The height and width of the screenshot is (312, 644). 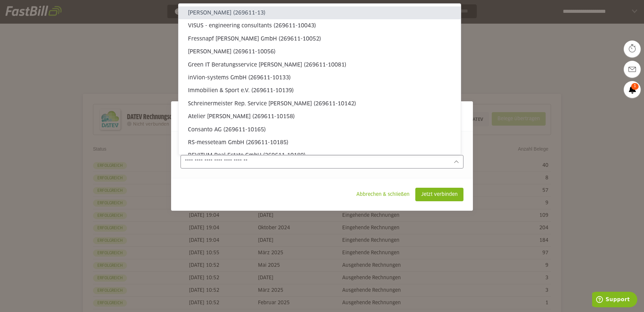 What do you see at coordinates (320, 142) in the screenshot?
I see `sl-option: RS-messeteam GmbH (269611-10185)` at bounding box center [320, 142].